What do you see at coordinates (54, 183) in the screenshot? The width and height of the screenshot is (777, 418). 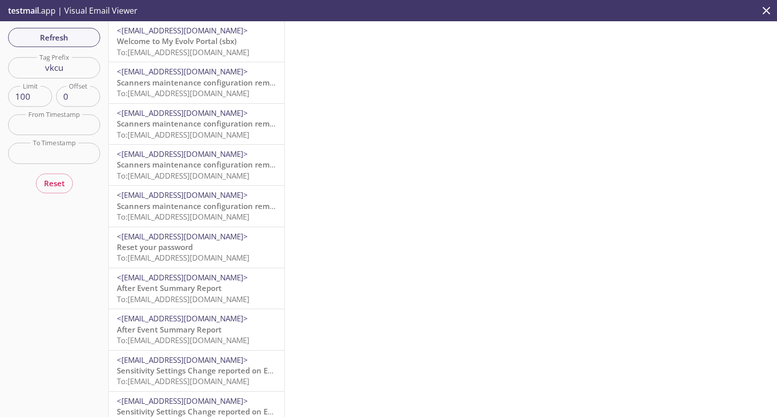 I see `button: Reset` at bounding box center [54, 183].